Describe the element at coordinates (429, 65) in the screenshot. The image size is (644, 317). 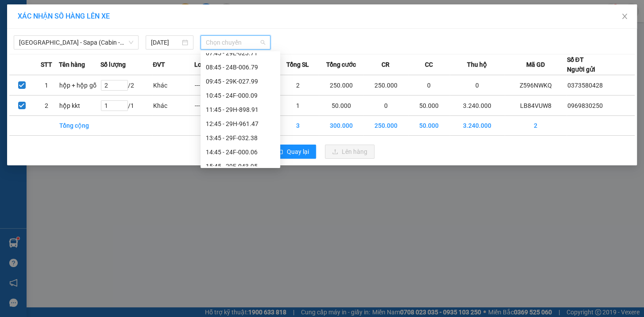
I see `span: CC` at that location.